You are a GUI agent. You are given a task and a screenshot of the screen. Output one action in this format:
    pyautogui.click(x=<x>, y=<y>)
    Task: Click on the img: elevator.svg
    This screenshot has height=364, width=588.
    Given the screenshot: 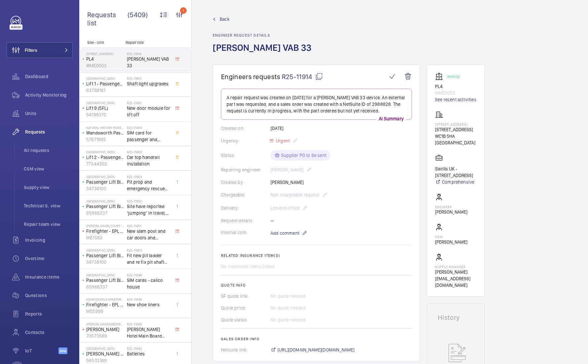 What is the action you would take?
    pyautogui.click(x=440, y=77)
    